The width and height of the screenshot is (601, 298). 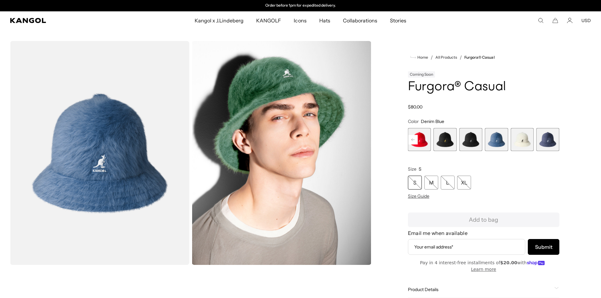 I want to click on span: Icons, so click(x=300, y=21).